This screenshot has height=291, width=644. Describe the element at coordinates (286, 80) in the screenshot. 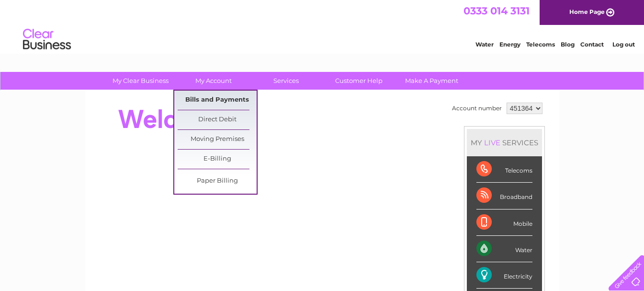

I see `a: Services` at that location.